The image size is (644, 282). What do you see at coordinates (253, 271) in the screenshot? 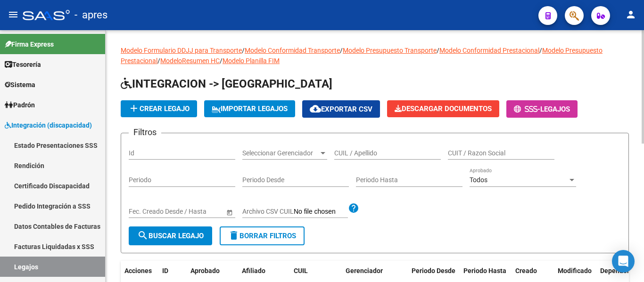
I see `span: Afiliado` at bounding box center [253, 271].